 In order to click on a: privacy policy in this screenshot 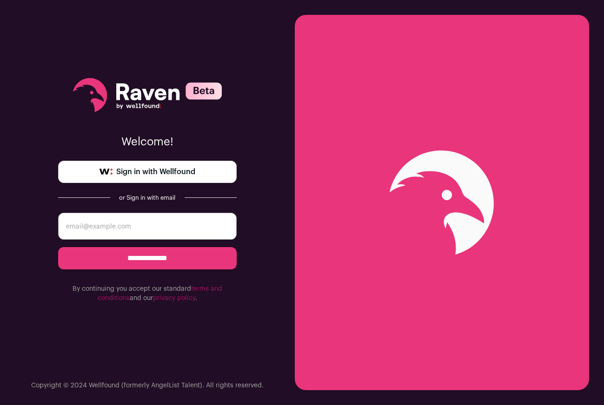, I will do `click(174, 298)`.